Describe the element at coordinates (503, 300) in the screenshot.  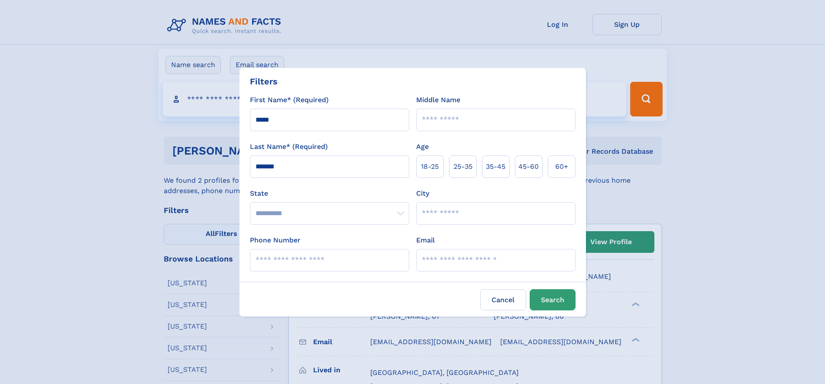
I see `label: Cancel` at that location.